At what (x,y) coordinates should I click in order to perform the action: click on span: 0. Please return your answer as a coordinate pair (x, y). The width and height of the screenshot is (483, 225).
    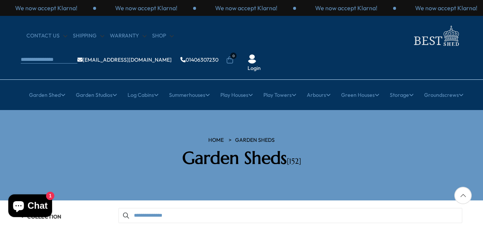
    Looking at the image, I should click on (233, 55).